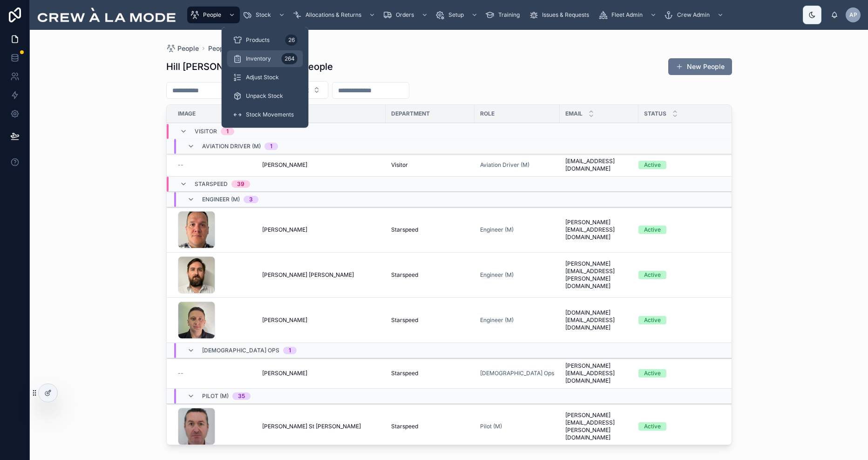  Describe the element at coordinates (507, 15) in the screenshot. I see `div: scrollable content` at that location.